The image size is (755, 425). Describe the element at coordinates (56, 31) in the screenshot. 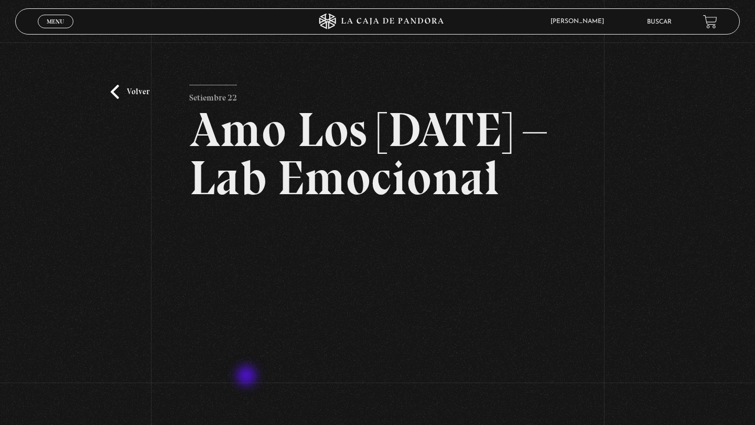

I see `span: Cerrar` at that location.